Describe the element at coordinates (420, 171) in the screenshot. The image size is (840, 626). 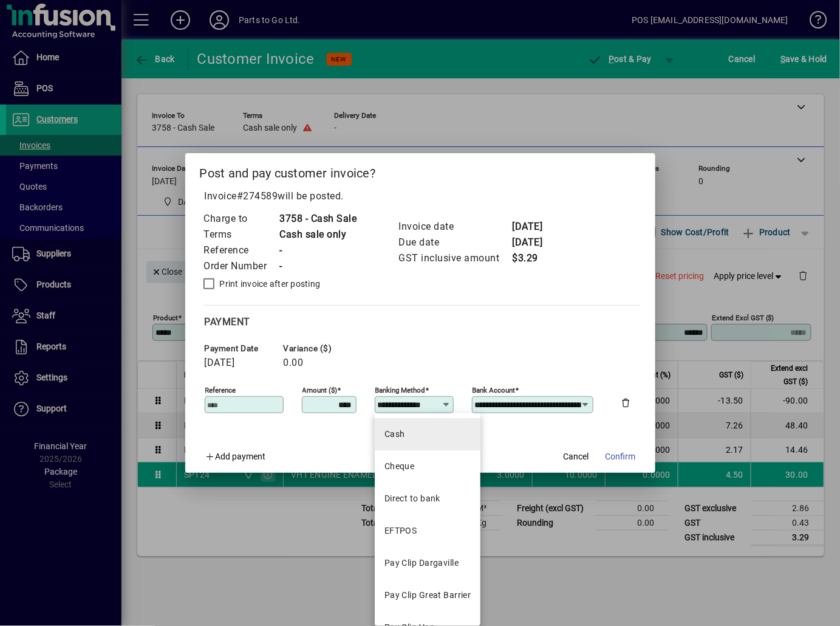
I see `h2: Post and pay customer invoice?` at that location.